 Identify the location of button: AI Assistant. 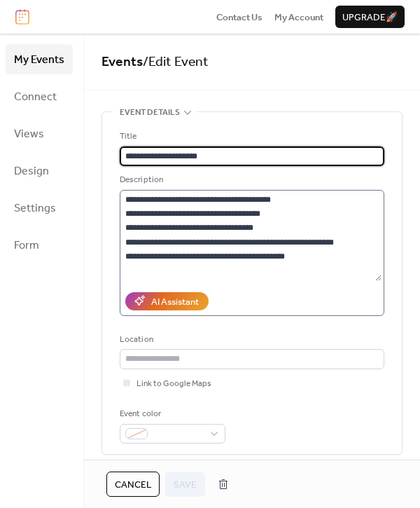
(166, 302).